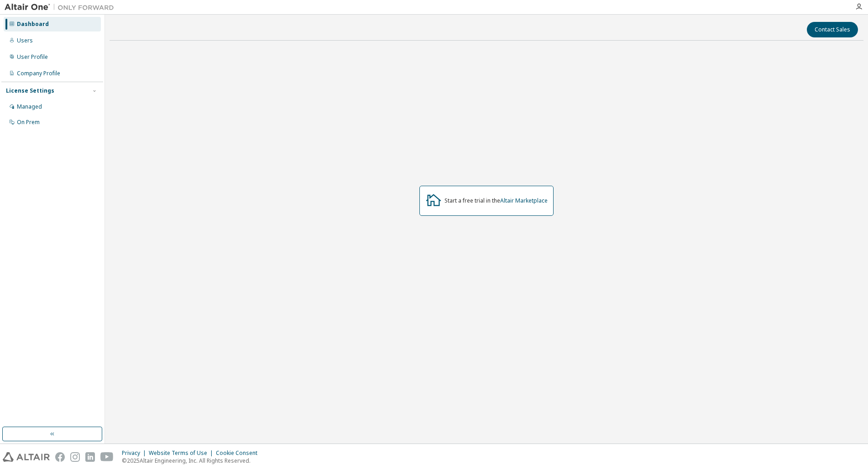  Describe the element at coordinates (496, 201) in the screenshot. I see `div: Start a free trial in the` at that location.